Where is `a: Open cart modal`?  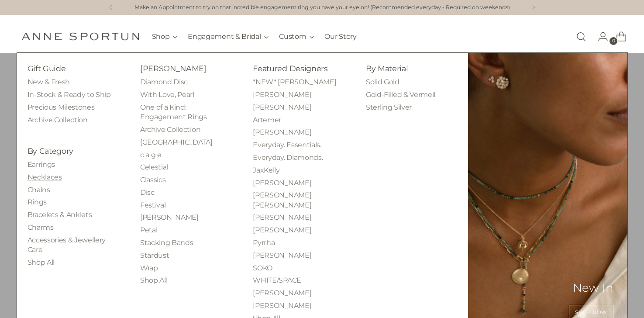 a: Open cart modal is located at coordinates (618, 37).